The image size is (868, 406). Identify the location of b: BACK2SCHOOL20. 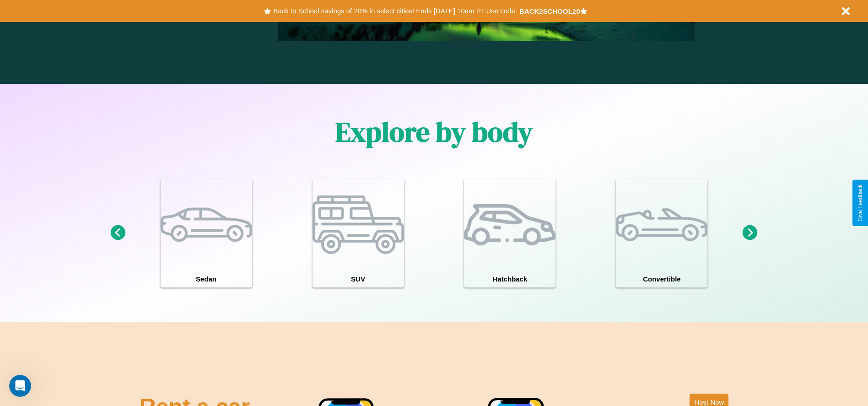
(549, 11).